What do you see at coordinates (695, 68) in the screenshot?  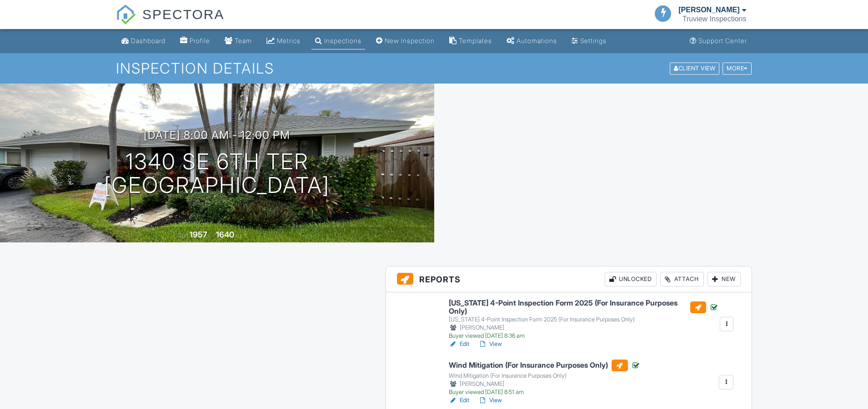 I see `div: Client View` at bounding box center [695, 68].